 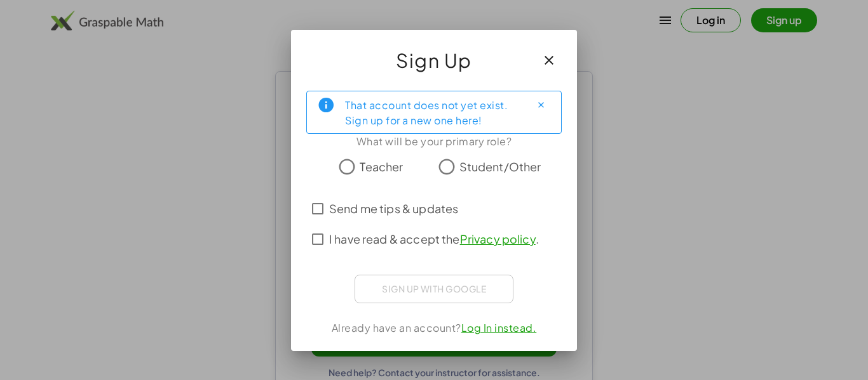 What do you see at coordinates (500, 166) in the screenshot?
I see `span: Student/Other` at bounding box center [500, 166].